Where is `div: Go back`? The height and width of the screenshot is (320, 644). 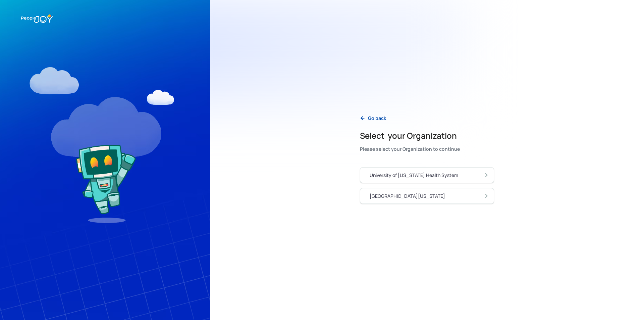 div: Go back is located at coordinates (377, 118).